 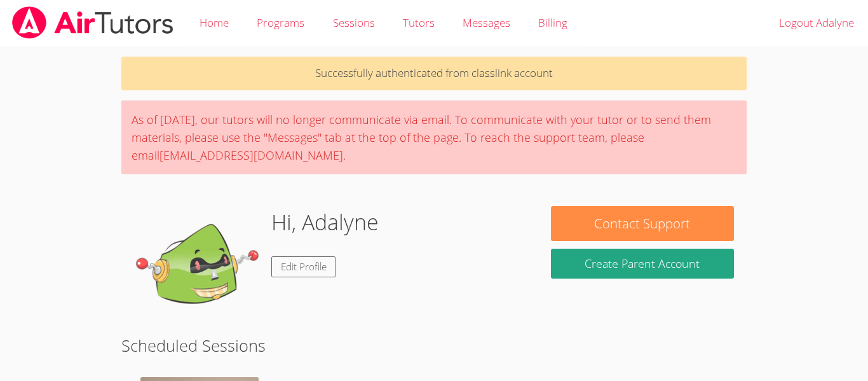 I want to click on a: Edit Profile, so click(x=304, y=266).